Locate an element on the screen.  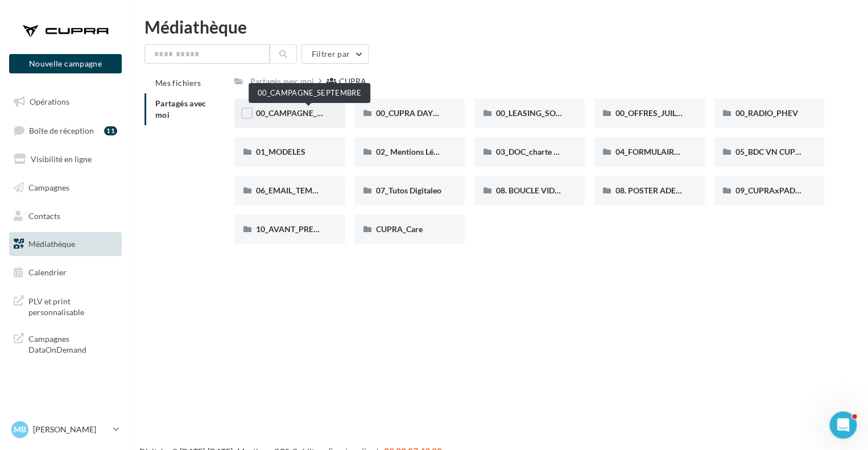
span: 01_MODELES is located at coordinates (280, 151).